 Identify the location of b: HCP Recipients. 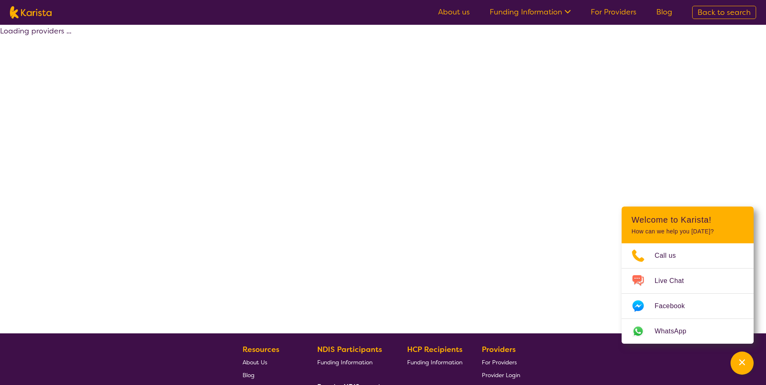
(435, 349).